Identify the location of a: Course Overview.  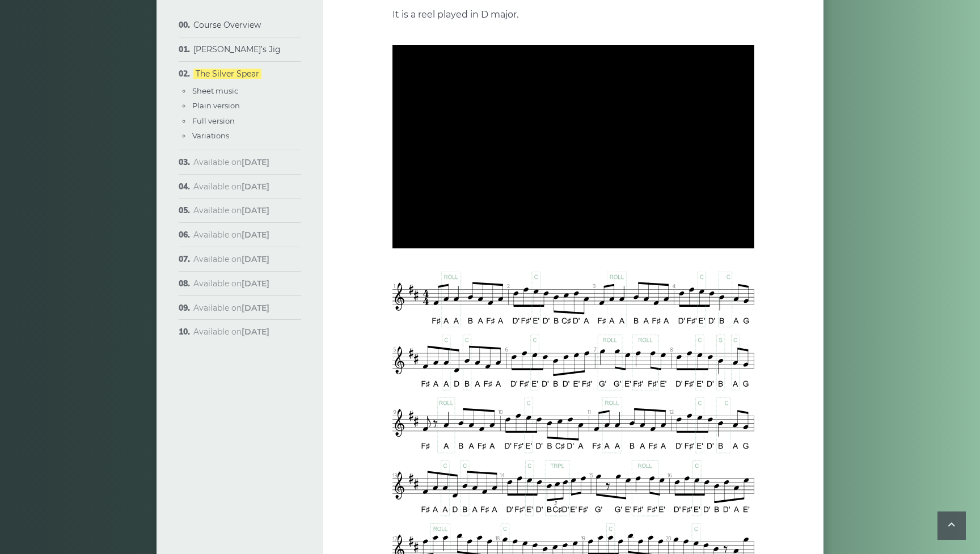
(227, 25).